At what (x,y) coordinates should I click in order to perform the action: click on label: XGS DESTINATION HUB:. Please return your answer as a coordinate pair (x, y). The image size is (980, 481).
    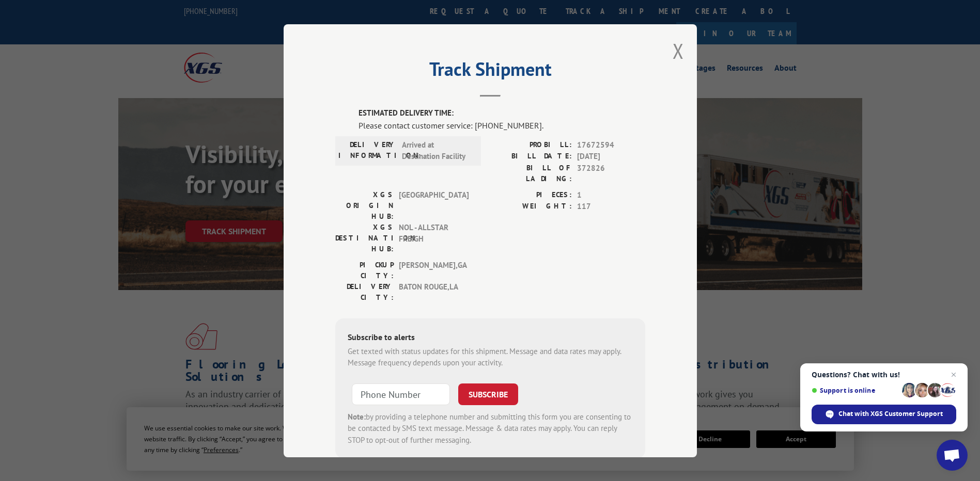
    Looking at the image, I should click on (364, 238).